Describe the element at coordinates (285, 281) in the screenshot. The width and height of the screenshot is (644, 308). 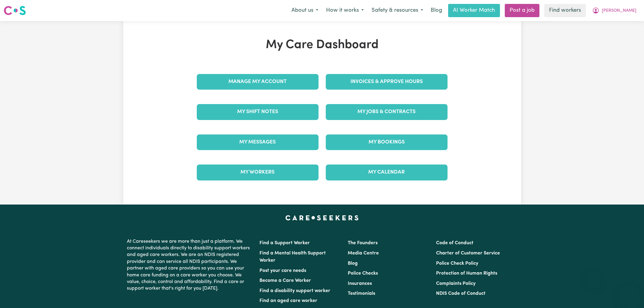
I see `a: Become a Care Worker` at that location.